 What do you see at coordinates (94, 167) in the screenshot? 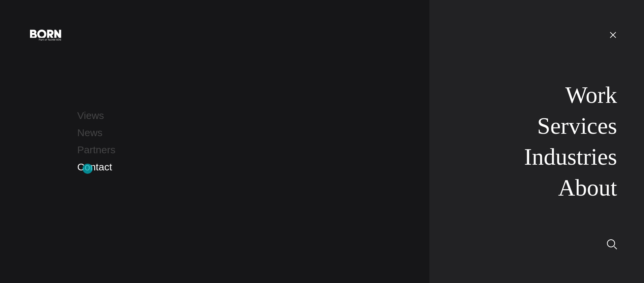
I see `a: Contact` at bounding box center [94, 167].